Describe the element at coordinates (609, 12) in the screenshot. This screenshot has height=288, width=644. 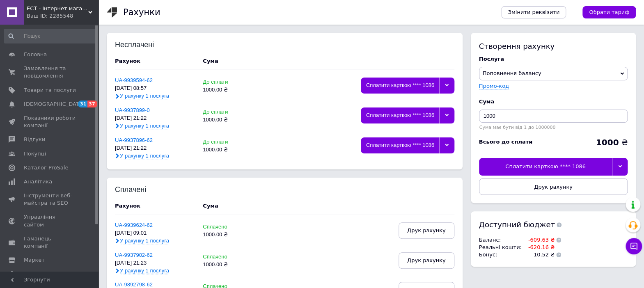
I see `a: Обрати тариф` at that location.